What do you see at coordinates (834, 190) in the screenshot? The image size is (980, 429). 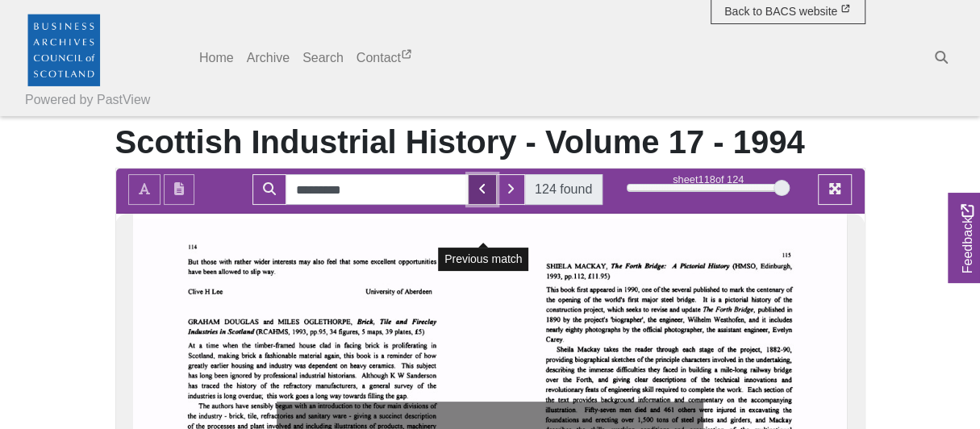 I see `button: Full screen mode` at bounding box center [834, 190].